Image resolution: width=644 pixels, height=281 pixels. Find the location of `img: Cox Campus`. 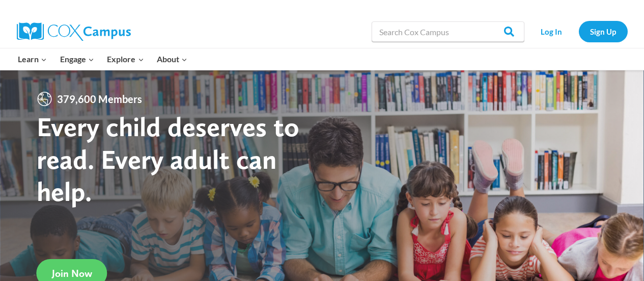

img: Cox Campus is located at coordinates (74, 32).